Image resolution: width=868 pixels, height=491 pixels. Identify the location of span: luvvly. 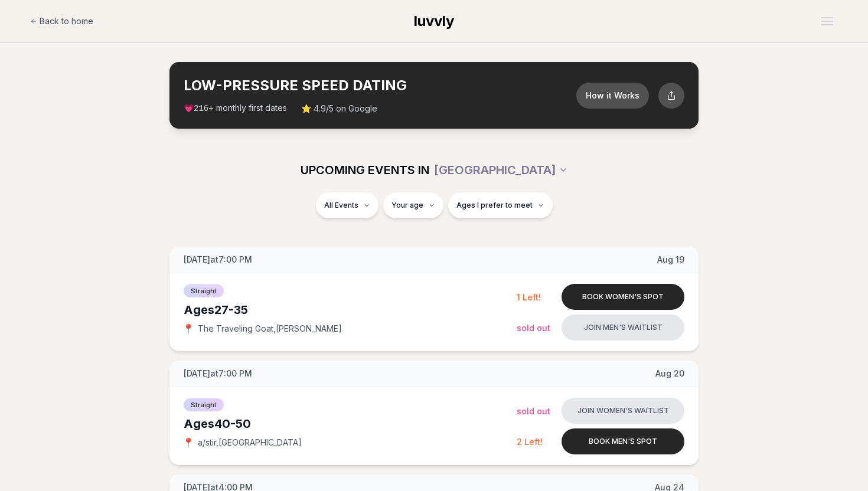
(434, 21).